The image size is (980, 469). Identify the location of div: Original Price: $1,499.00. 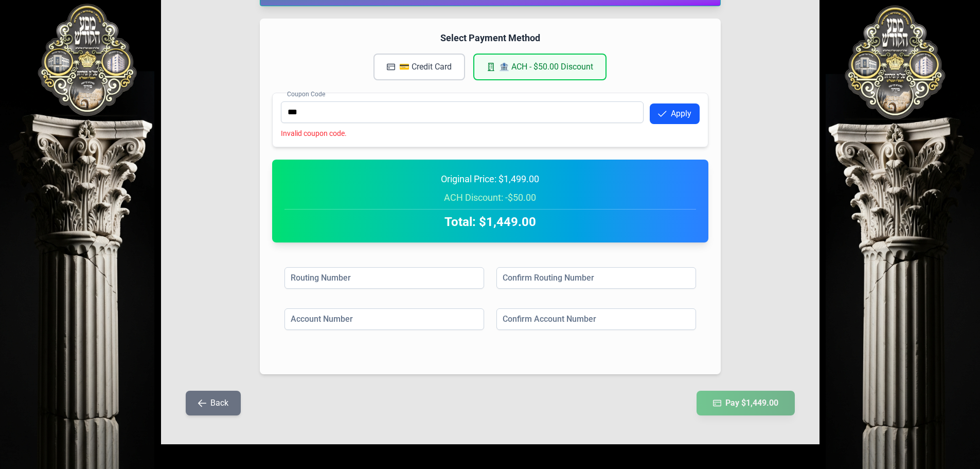
(491, 179).